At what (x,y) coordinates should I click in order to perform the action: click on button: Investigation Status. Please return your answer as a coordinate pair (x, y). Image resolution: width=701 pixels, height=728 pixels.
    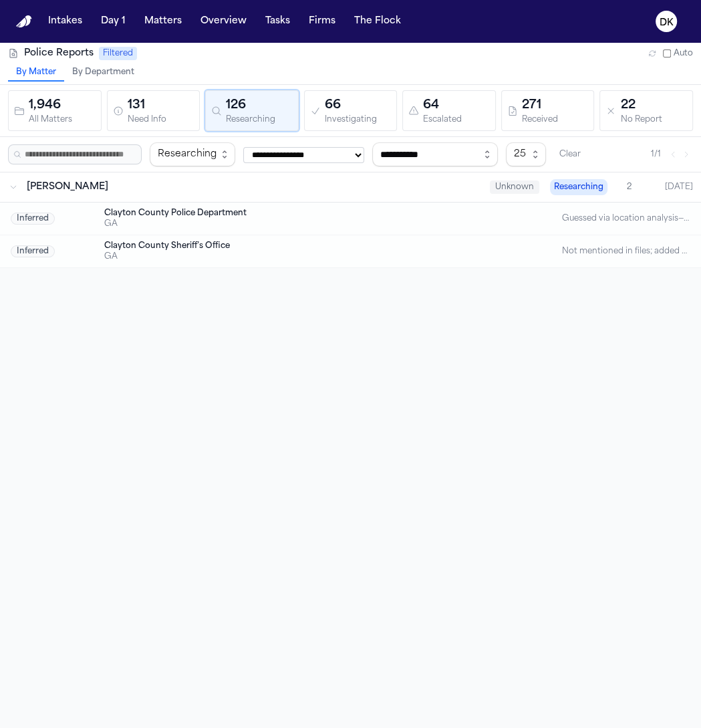
    Looking at the image, I should click on (193, 154).